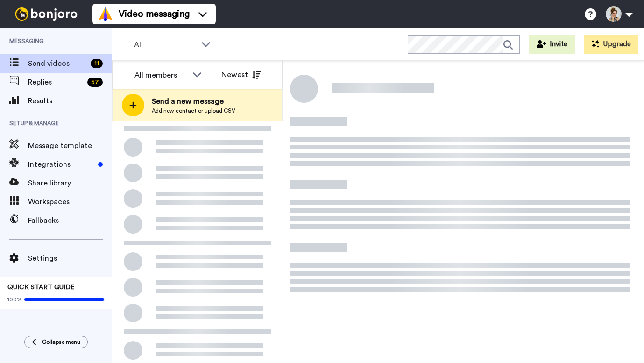 This screenshot has width=644, height=363. What do you see at coordinates (552, 44) in the screenshot?
I see `a: Invite` at bounding box center [552, 44].